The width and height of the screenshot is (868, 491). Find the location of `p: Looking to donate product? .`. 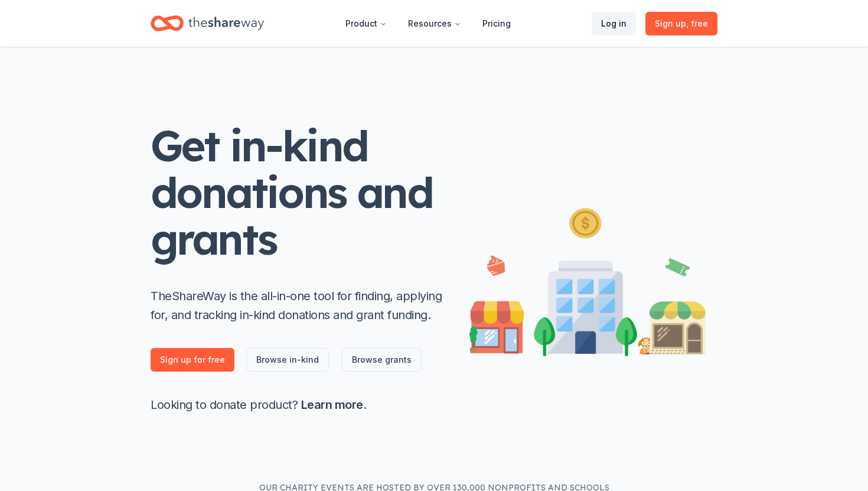

p: Looking to donate product? . is located at coordinates (298, 404).